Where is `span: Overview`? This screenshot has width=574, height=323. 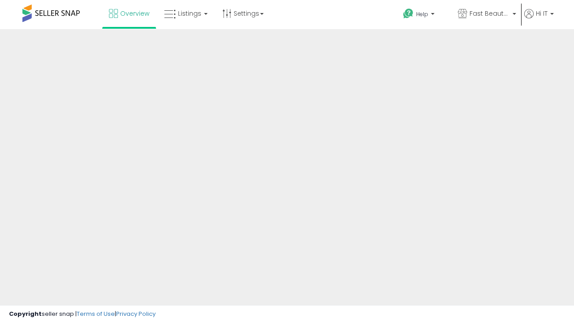 span: Overview is located at coordinates (135, 13).